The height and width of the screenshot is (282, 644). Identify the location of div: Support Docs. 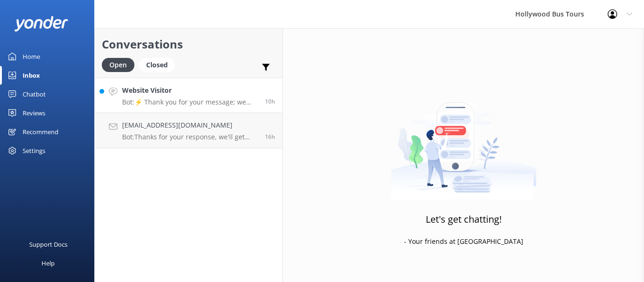
(48, 244).